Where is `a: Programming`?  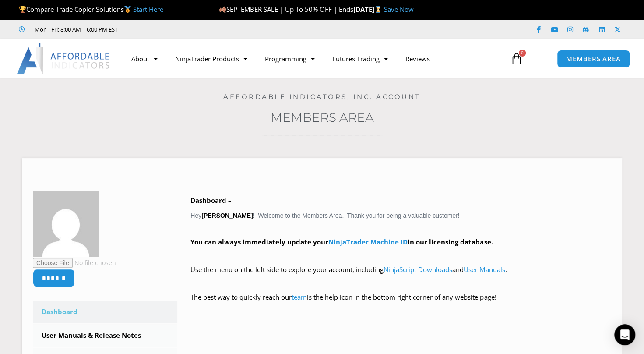 a: Programming is located at coordinates (290, 59).